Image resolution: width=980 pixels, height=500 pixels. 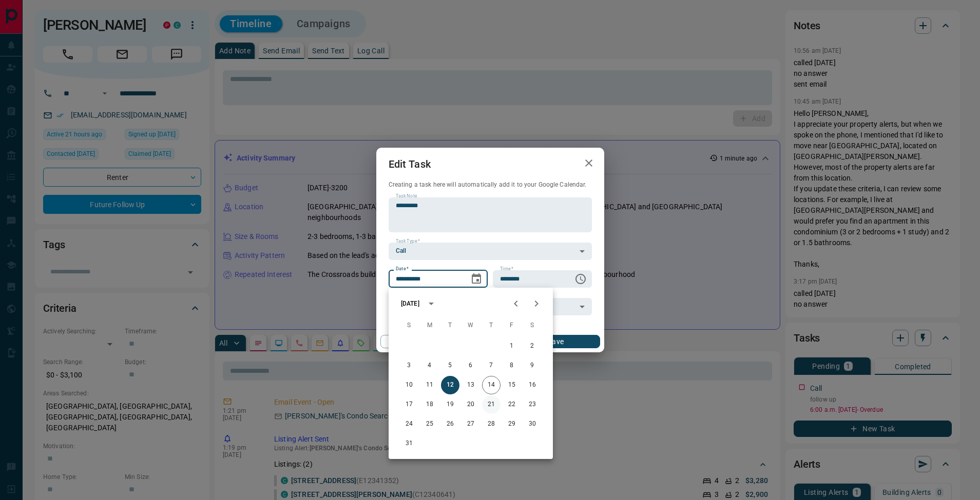 What do you see at coordinates (430, 424) in the screenshot?
I see `button: 25` at bounding box center [430, 424].